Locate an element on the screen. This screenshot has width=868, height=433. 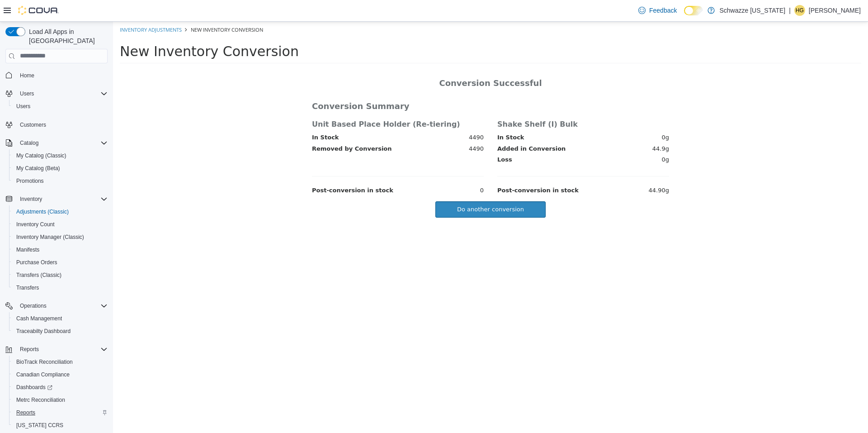
button: Promotions is located at coordinates (60, 181).